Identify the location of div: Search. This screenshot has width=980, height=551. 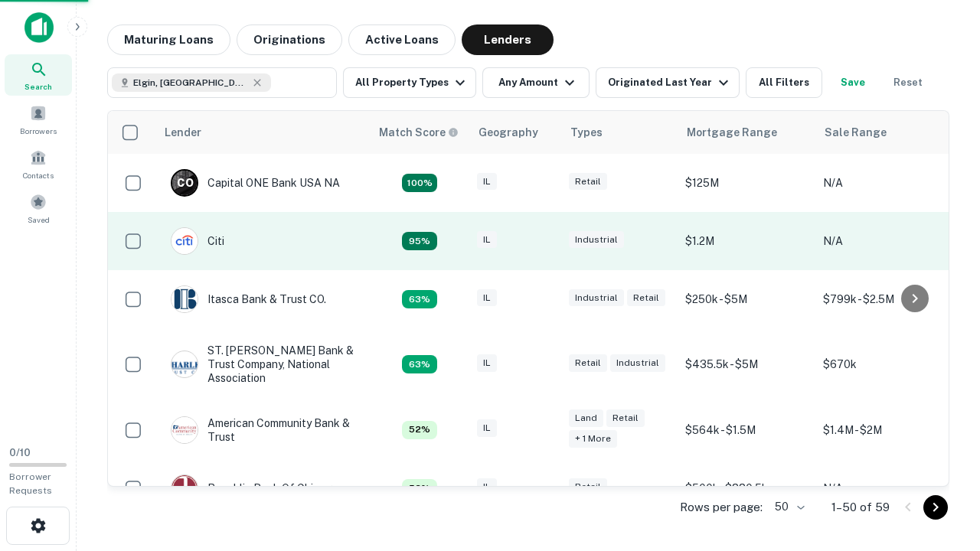
(39, 75).